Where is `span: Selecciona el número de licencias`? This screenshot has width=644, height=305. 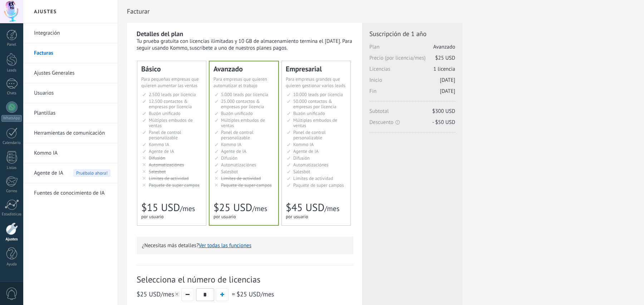
span: Selecciona el número de licencias is located at coordinates (245, 279).